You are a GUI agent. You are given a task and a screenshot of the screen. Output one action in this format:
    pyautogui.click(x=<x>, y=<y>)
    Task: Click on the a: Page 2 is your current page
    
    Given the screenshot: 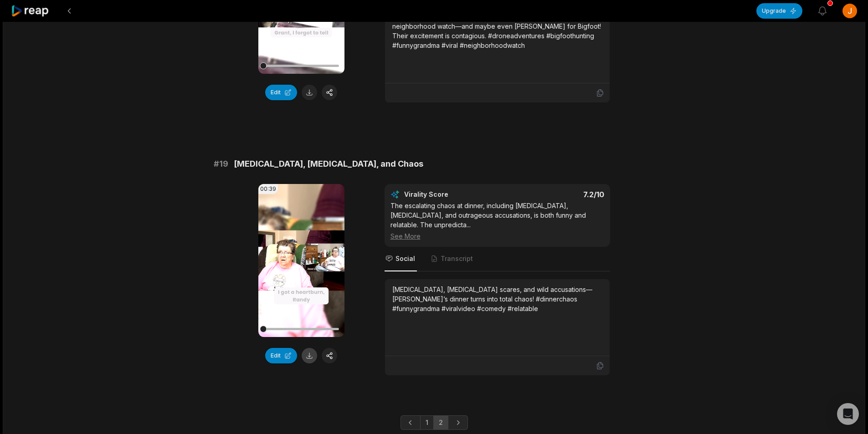 What is the action you would take?
    pyautogui.click(x=440, y=422)
    